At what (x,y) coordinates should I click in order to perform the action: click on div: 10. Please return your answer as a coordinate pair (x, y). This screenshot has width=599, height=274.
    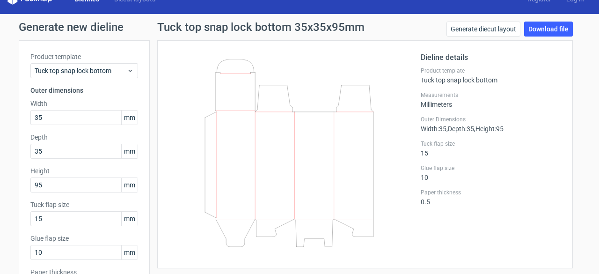
    Looking at the image, I should click on (491, 173).